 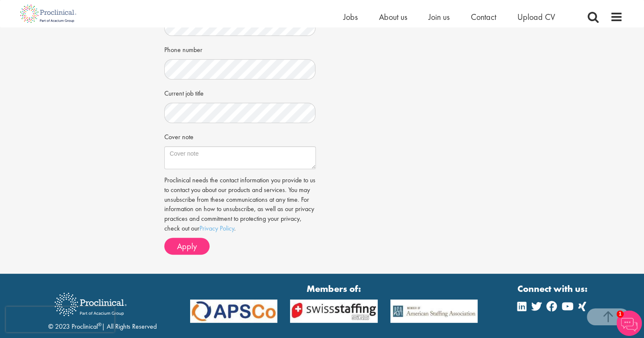 What do you see at coordinates (629, 323) in the screenshot?
I see `img: Chatbot` at bounding box center [629, 323].